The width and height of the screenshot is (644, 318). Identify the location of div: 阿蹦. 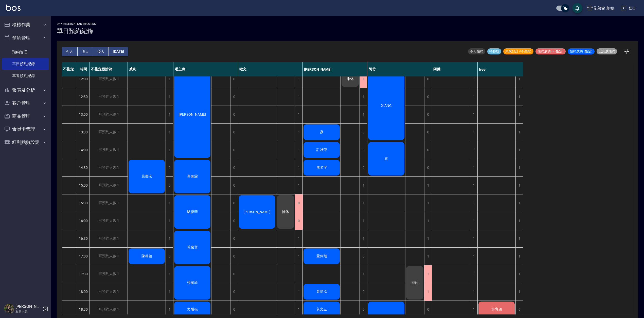
(455, 69).